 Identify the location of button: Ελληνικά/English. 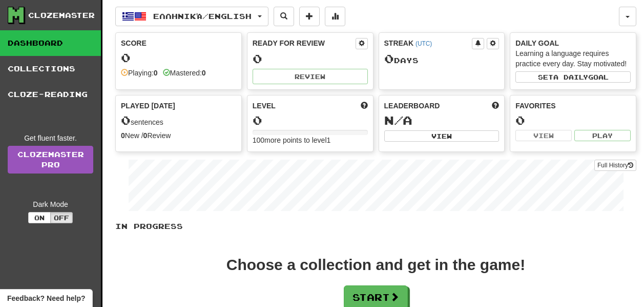
(192, 16).